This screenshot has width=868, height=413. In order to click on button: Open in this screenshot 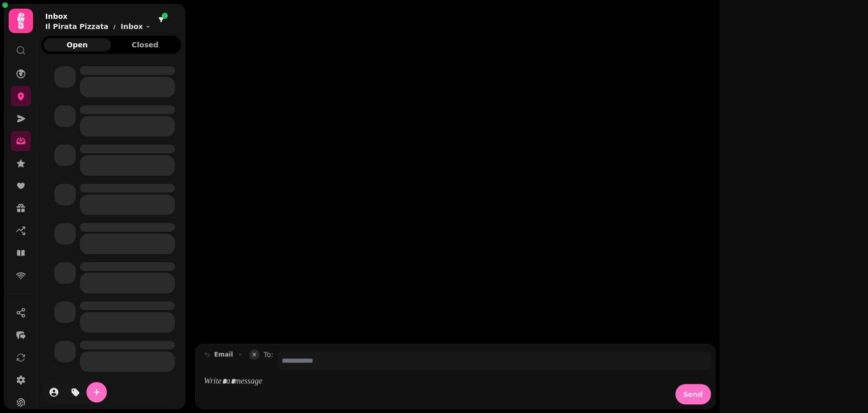, I will do `click(77, 45)`.